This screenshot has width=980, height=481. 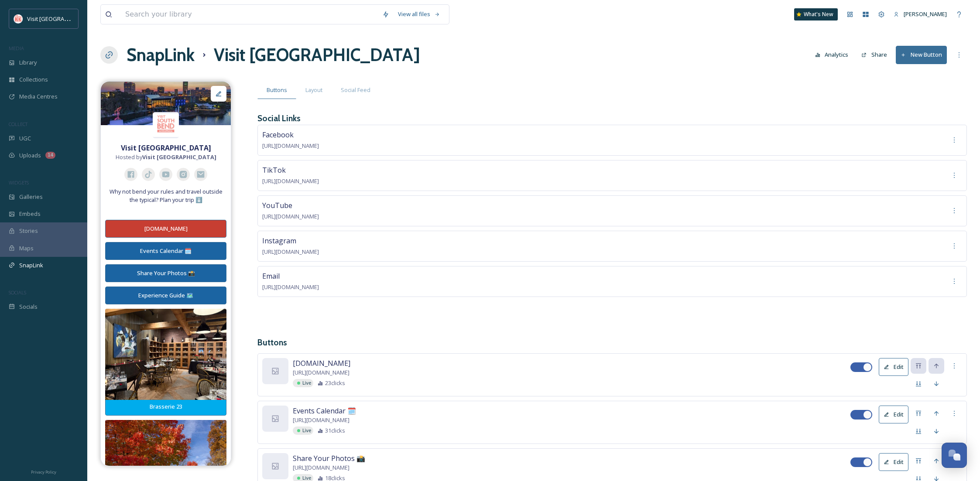 I want to click on span: UGC, so click(x=25, y=138).